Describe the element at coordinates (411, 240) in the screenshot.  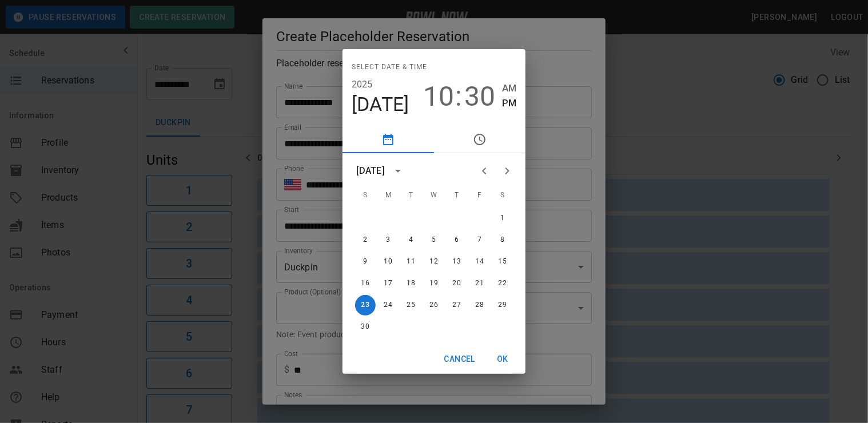
I see `button: 4` at that location.